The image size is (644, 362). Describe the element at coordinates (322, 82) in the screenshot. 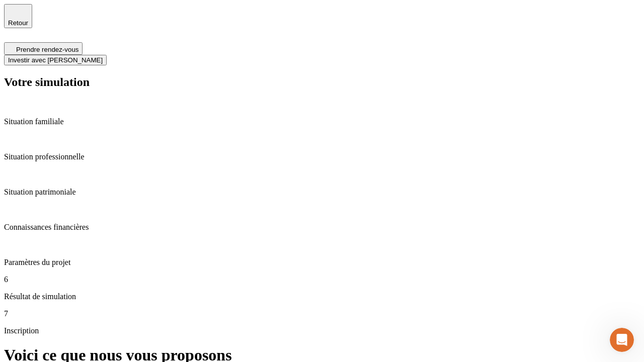

I see `h2: Votre simulation` at that location.